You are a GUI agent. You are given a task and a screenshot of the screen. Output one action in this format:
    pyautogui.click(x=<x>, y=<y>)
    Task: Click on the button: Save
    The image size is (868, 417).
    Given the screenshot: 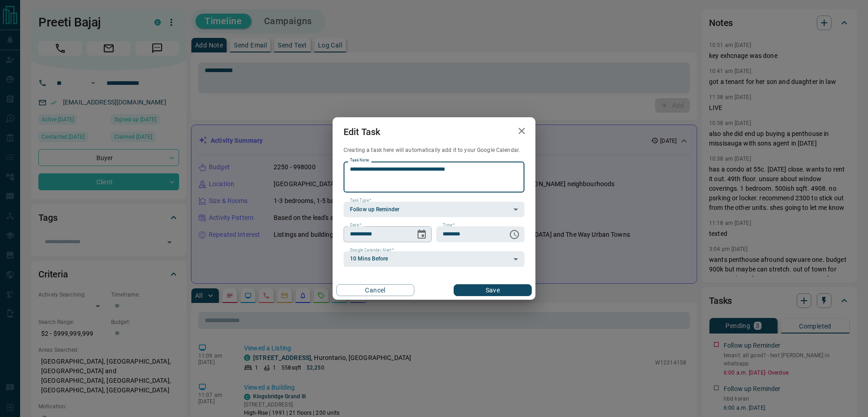 What is the action you would take?
    pyautogui.click(x=492, y=291)
    